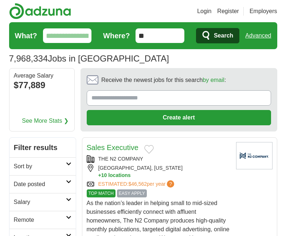 The height and width of the screenshot is (236, 286). What do you see at coordinates (223, 36) in the screenshot?
I see `span: Search` at bounding box center [223, 36].